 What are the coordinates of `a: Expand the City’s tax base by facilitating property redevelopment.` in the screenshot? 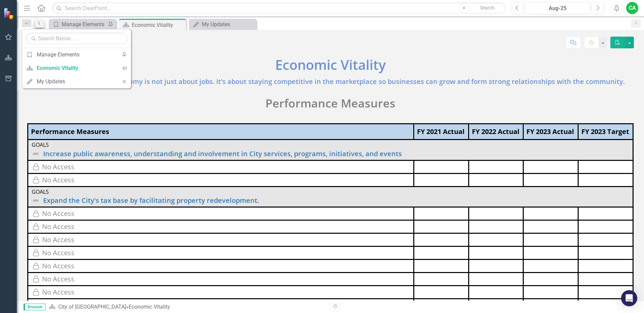 It's located at (336, 200).